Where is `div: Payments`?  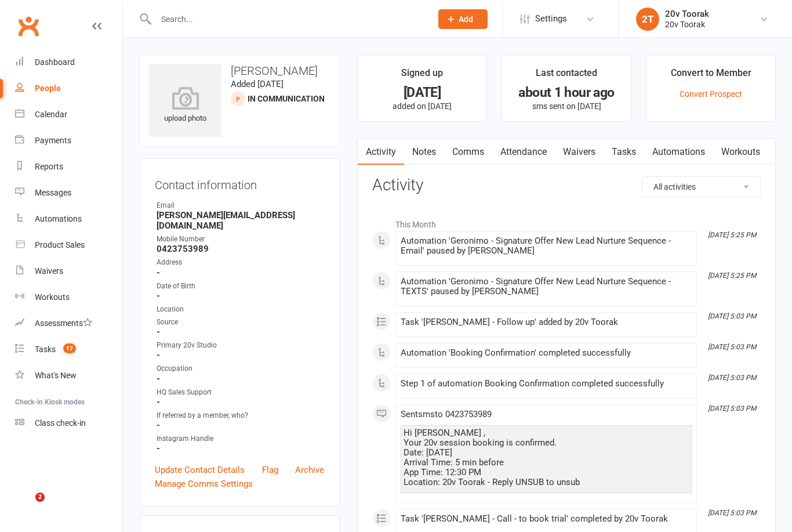 div: Payments is located at coordinates (53, 140).